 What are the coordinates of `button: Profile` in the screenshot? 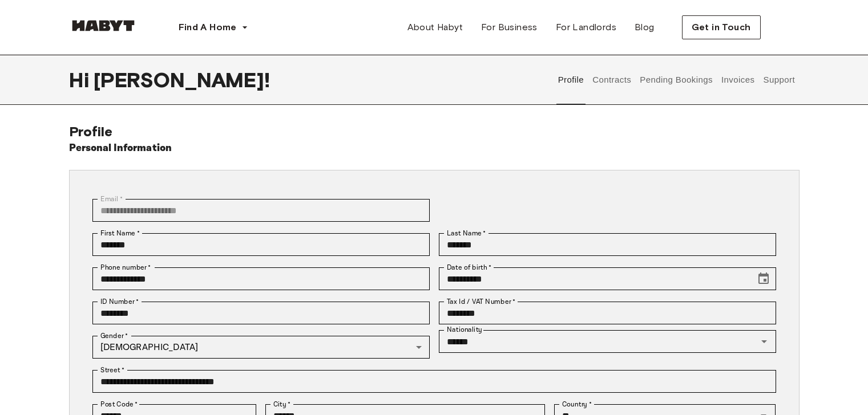 It's located at (571, 80).